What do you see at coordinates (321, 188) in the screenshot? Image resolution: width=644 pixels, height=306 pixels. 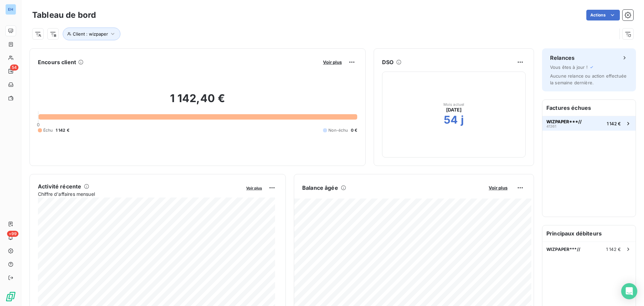 I see `h6: Balance âgée` at bounding box center [321, 188].